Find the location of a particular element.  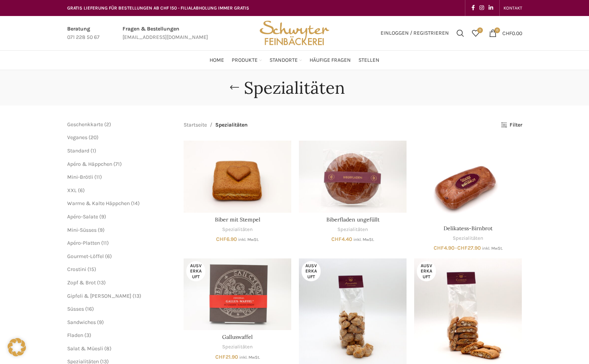

div: Main navigation is located at coordinates (294, 60).